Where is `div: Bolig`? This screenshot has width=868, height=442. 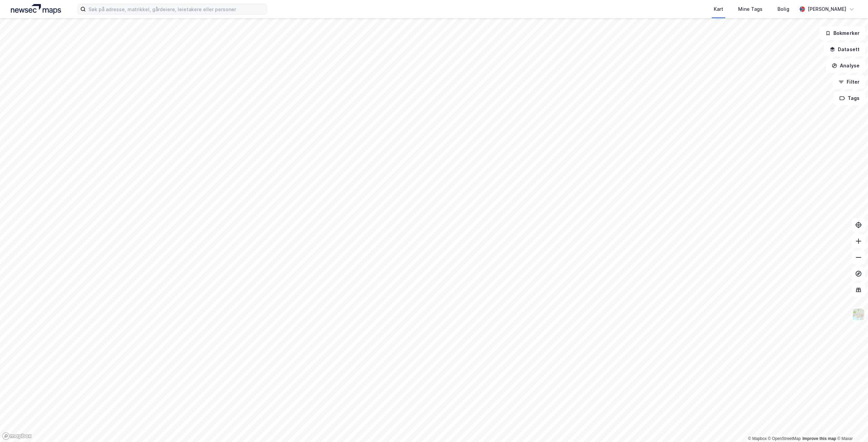 div: Bolig is located at coordinates (783, 9).